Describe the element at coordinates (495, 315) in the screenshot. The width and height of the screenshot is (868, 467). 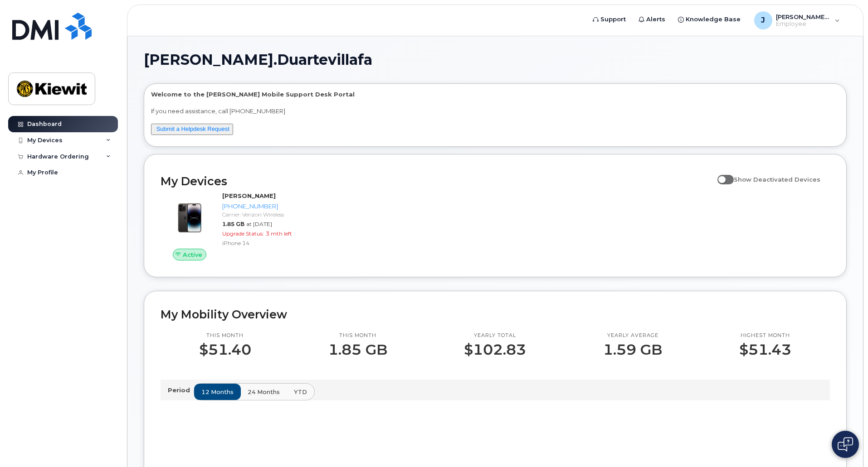
I see `h2: My Mobility Overview` at that location.